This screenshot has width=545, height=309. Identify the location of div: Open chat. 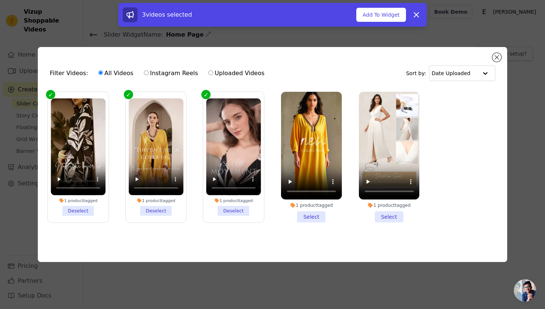
(525, 291).